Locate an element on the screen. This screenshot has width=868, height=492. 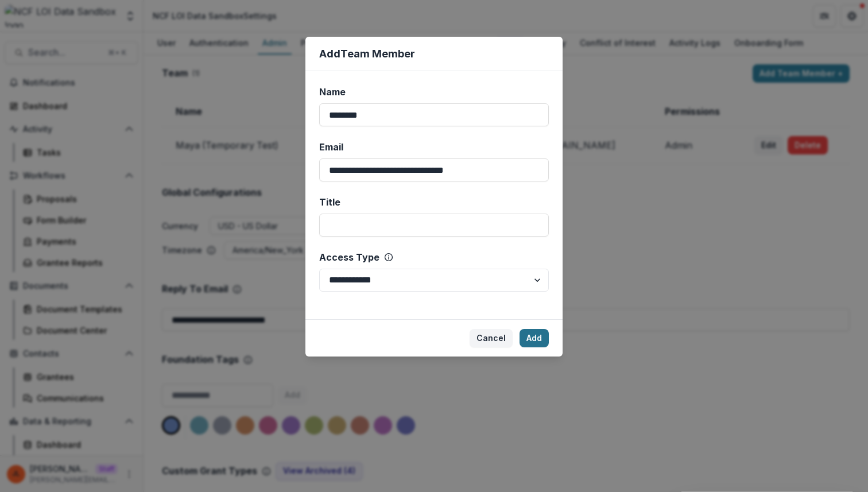
button: Cancel is located at coordinates (491, 339).